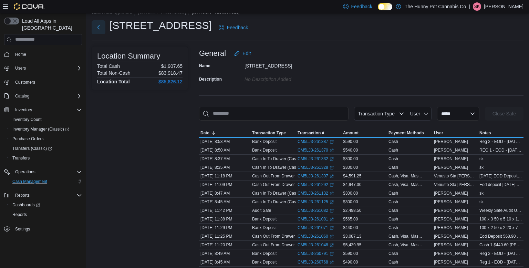  What do you see at coordinates (20, 214) in the screenshot?
I see `a: Reports` at bounding box center [20, 214].